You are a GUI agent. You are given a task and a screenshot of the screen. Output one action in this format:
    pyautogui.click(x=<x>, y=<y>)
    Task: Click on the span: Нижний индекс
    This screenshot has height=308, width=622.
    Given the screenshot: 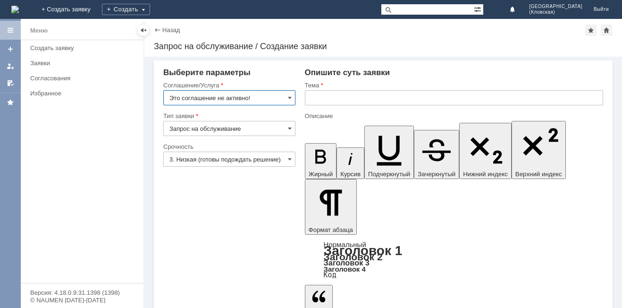 What is the action you would take?
    pyautogui.click(x=485, y=174)
    